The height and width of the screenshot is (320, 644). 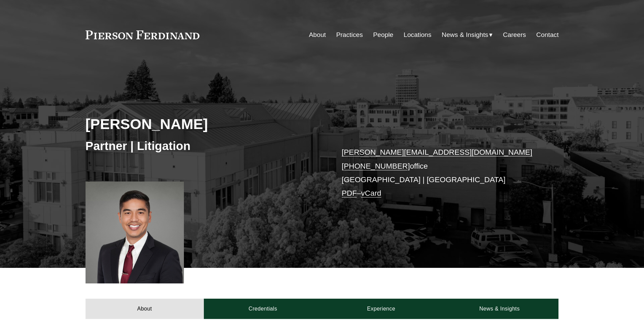 I want to click on a: folder dropdown, so click(x=467, y=35).